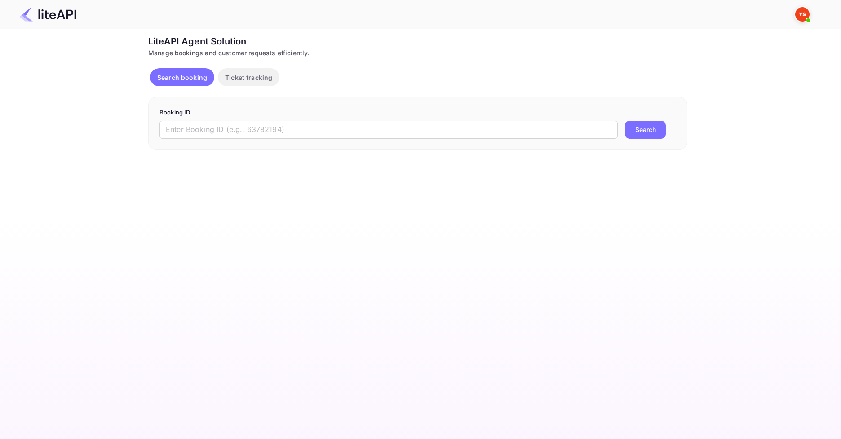 This screenshot has height=439, width=841. What do you see at coordinates (645, 130) in the screenshot?
I see `button: Search` at bounding box center [645, 130].